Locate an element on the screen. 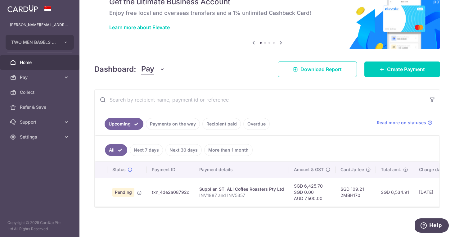 The width and height of the screenshot is (455, 237). h6: Enjoy free local and overseas transfers and a 1% unlimited Cashback Card! is located at coordinates (267, 13).